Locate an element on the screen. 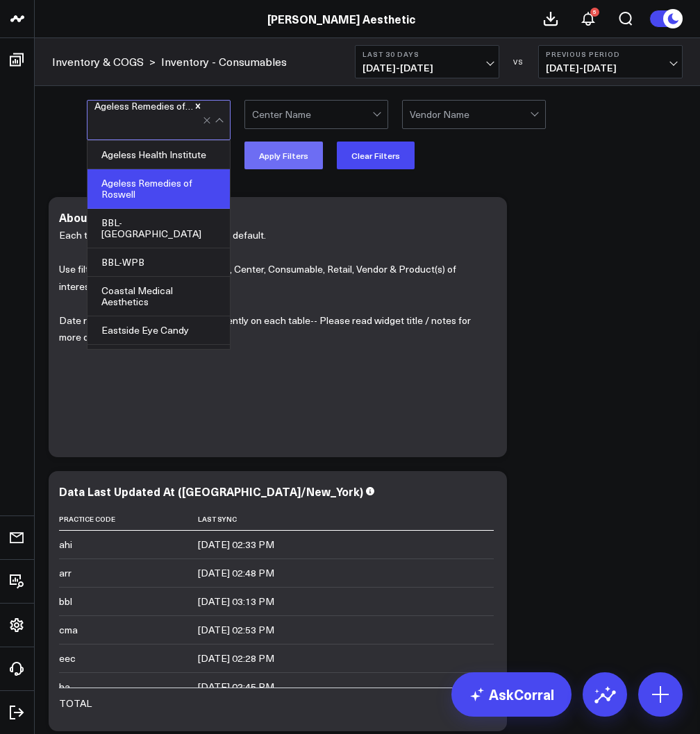 The height and width of the screenshot is (734, 700). div: TOTAL is located at coordinates (75, 704).